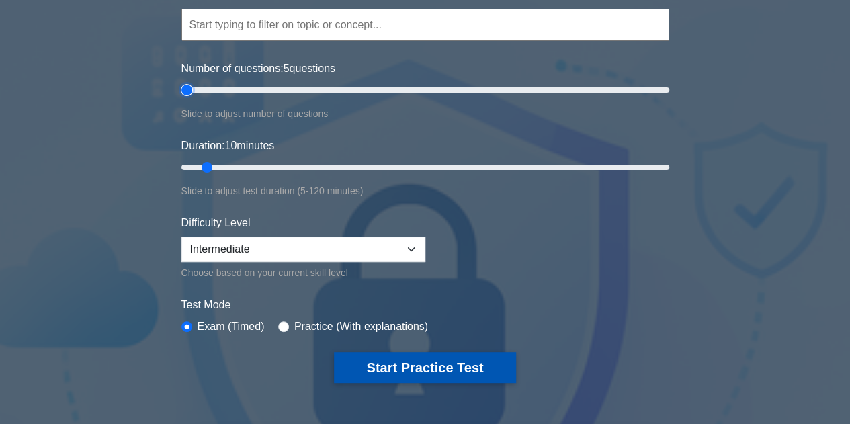 This screenshot has height=424, width=850. Describe the element at coordinates (425, 114) in the screenshot. I see `div: Slide to adjust number of questions` at that location.